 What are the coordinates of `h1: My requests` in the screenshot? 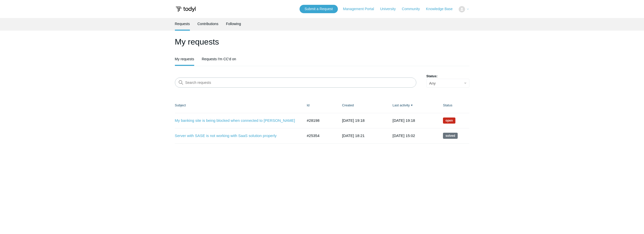 It's located at (322, 42).